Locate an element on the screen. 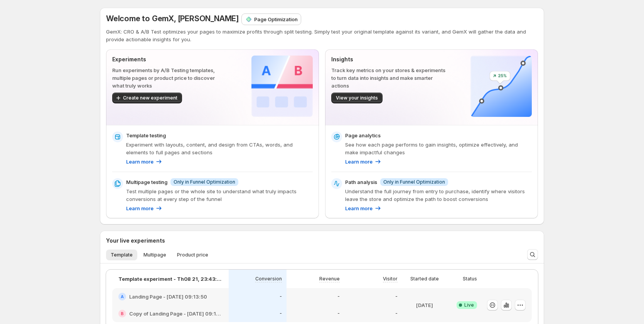 This screenshot has width=644, height=324. img: Insights is located at coordinates (502, 86).